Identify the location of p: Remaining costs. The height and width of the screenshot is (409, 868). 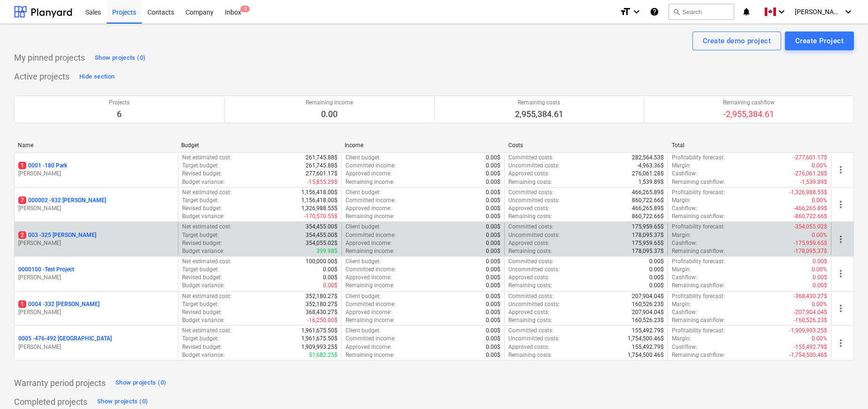
(539, 102).